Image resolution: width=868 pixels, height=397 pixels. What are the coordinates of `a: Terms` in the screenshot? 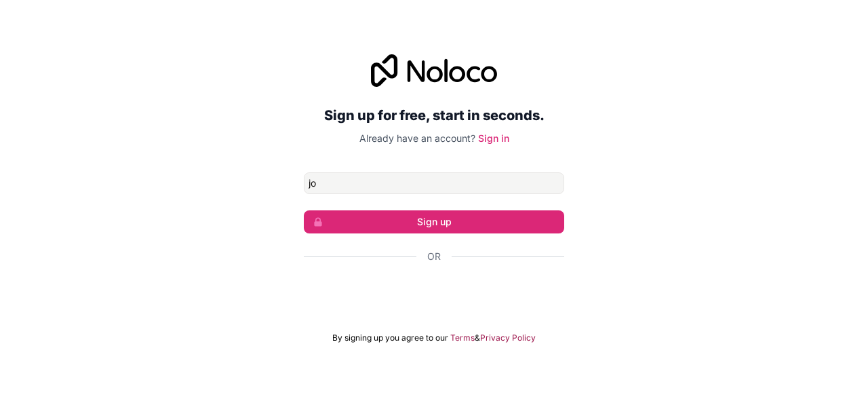 It's located at (462, 338).